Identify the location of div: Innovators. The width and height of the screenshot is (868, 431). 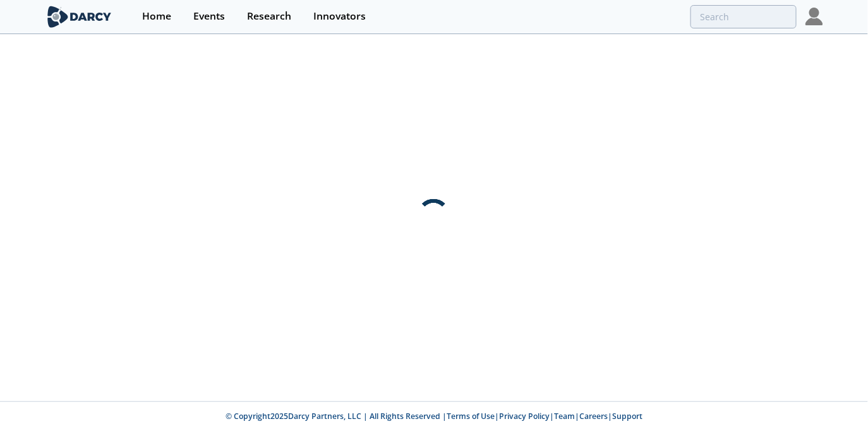
(340, 16).